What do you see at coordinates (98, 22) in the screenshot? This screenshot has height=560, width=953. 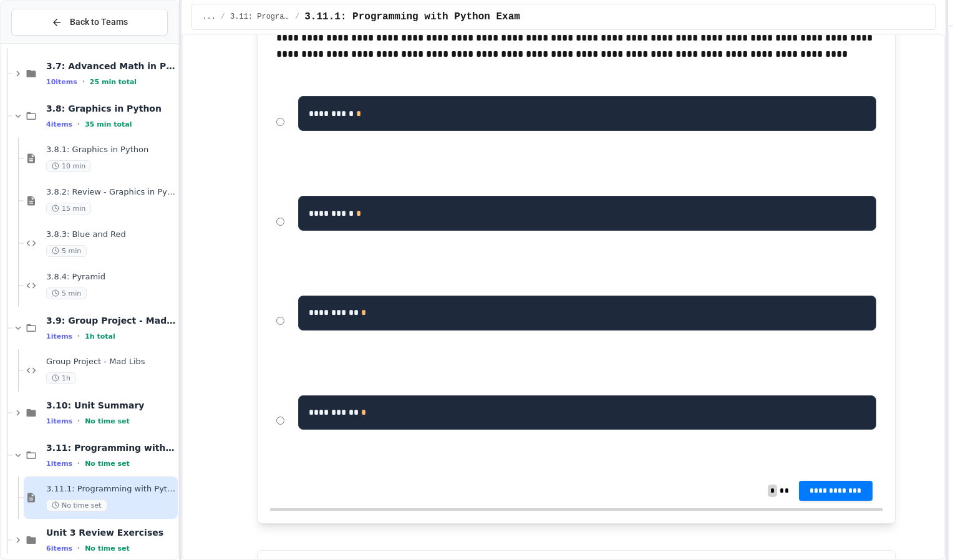 I see `span: Back to Teams` at bounding box center [98, 22].